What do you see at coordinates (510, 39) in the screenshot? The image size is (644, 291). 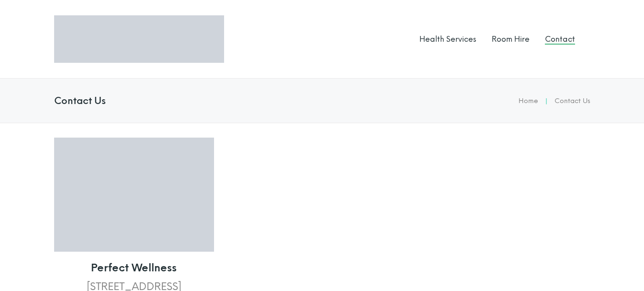 I see `a: Room Hire` at bounding box center [510, 39].